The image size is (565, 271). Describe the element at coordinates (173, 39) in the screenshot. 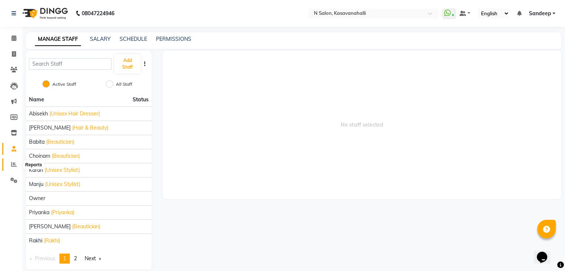

I see `a: PERMISSIONS` at that location.